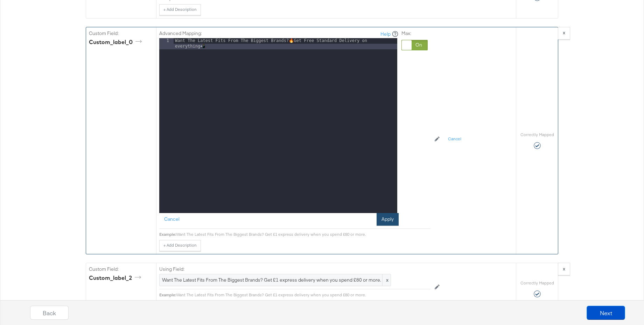 The height and width of the screenshot is (325, 644). Describe the element at coordinates (386, 280) in the screenshot. I see `span: x` at that location.